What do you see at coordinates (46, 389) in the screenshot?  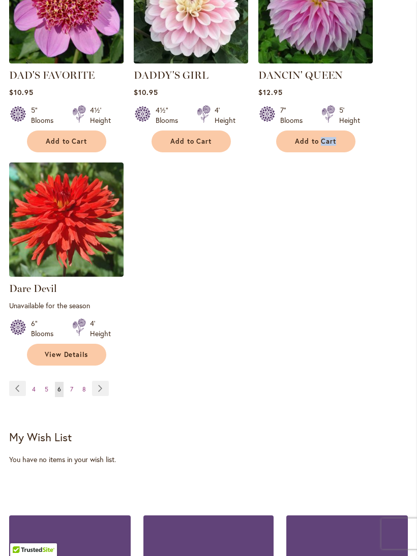 I see `span: 5` at bounding box center [46, 389].